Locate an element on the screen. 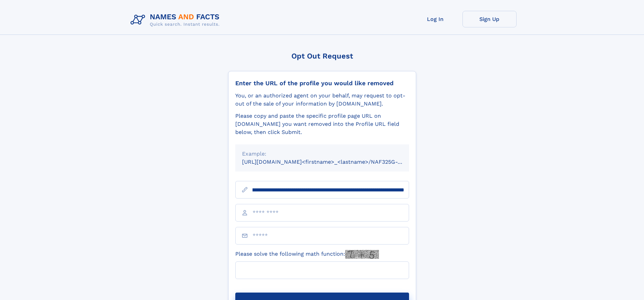  div: Enter the URL of the profile you would like removed is located at coordinates (322, 83).